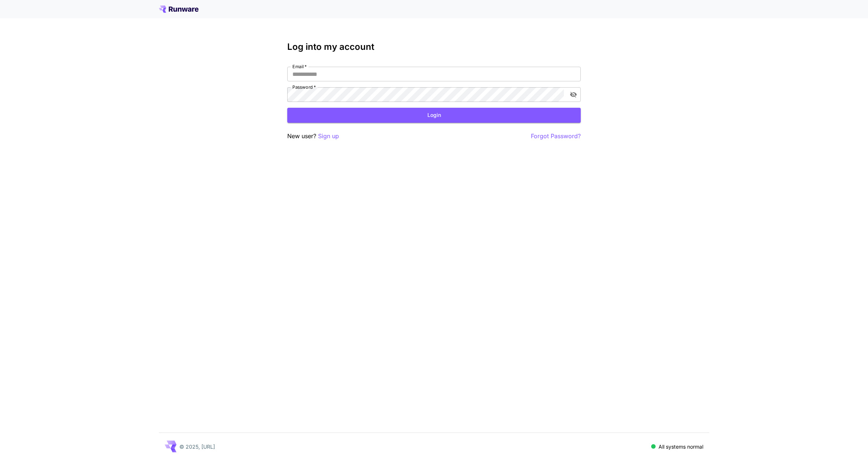 This screenshot has height=460, width=868. Describe the element at coordinates (328, 136) in the screenshot. I see `p: Sign up` at that location.